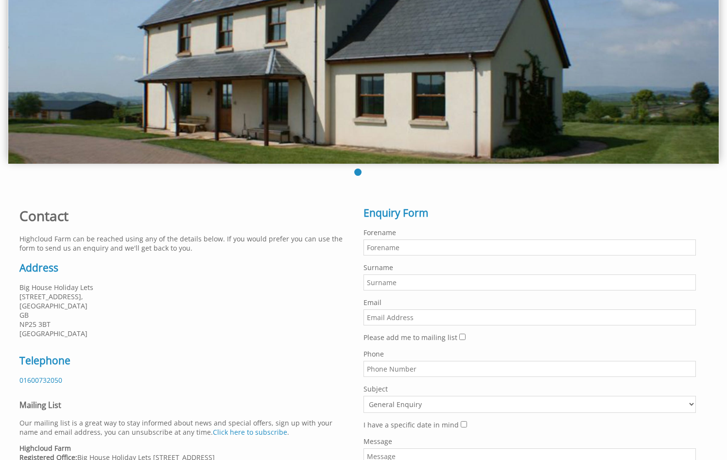 This screenshot has width=727, height=460. I want to click on label: Subject, so click(530, 389).